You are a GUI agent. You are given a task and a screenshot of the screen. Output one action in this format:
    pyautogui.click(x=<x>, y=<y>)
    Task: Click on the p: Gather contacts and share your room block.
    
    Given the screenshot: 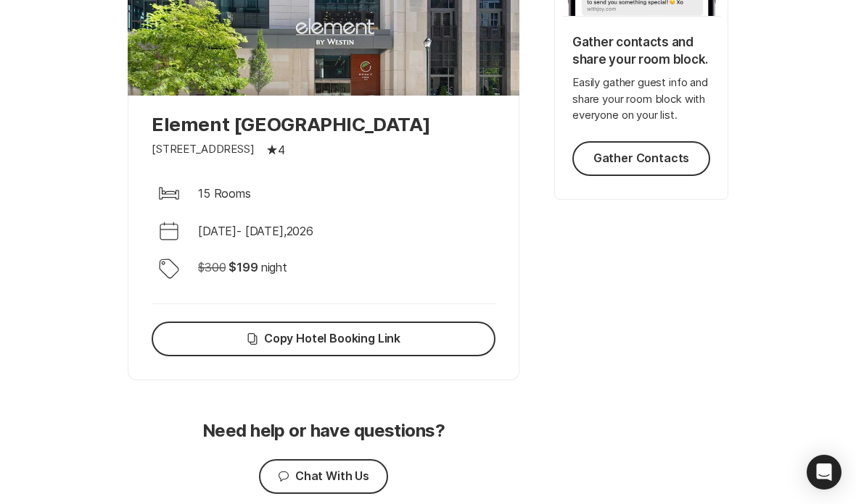 What is the action you would take?
    pyautogui.click(x=641, y=51)
    